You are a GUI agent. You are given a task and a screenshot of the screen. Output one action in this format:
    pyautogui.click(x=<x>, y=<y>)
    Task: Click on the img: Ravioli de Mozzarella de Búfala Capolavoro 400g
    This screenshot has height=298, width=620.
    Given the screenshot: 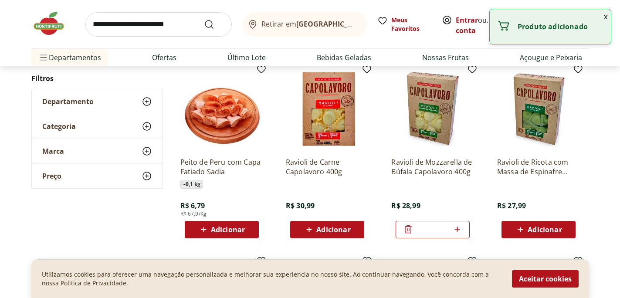 What is the action you would take?
    pyautogui.click(x=433, y=109)
    